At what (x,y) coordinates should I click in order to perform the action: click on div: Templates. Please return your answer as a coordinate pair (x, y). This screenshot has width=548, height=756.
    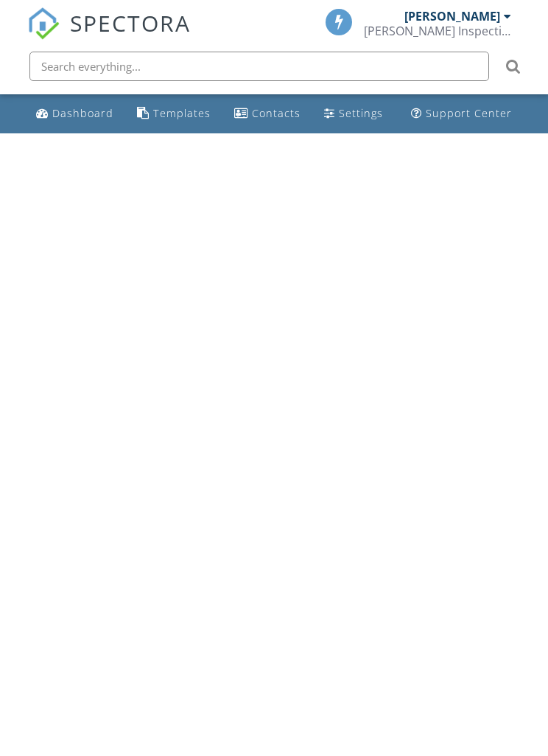
    Looking at the image, I should click on (182, 113).